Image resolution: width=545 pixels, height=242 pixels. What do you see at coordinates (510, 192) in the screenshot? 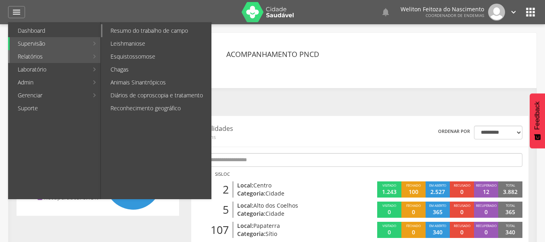
I see `p: 3.882` at bounding box center [510, 192].